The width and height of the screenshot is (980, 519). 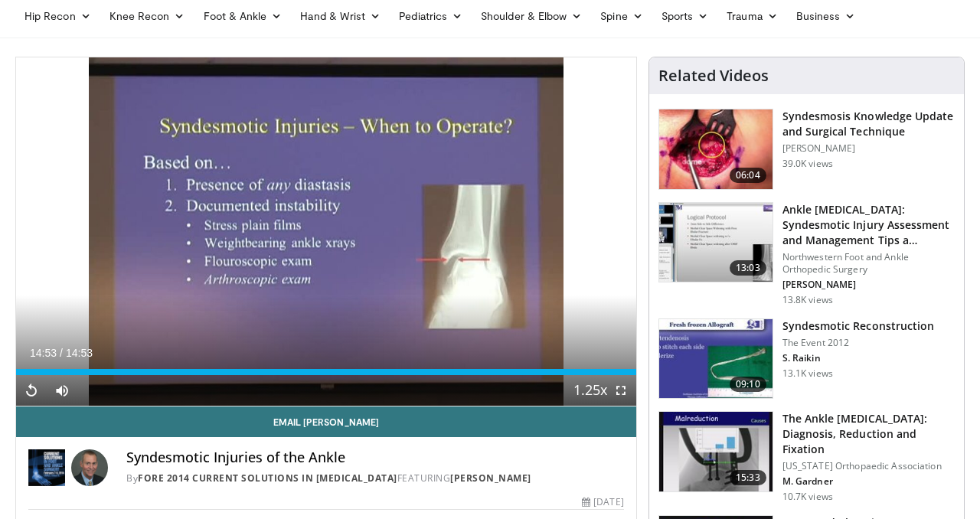 What do you see at coordinates (748, 175) in the screenshot?
I see `span: 06:04` at bounding box center [748, 175].